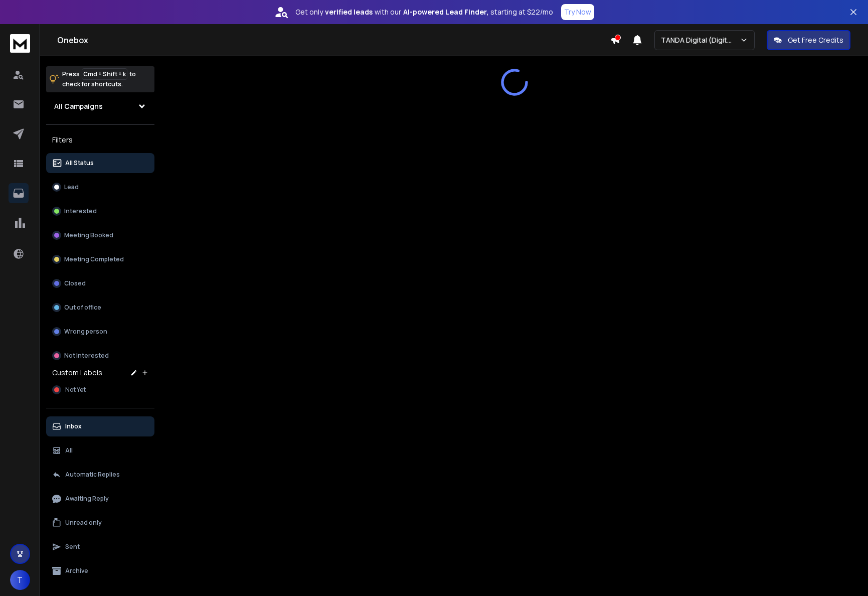  What do you see at coordinates (809, 40) in the screenshot?
I see `button: Get Free Credits` at bounding box center [809, 40].